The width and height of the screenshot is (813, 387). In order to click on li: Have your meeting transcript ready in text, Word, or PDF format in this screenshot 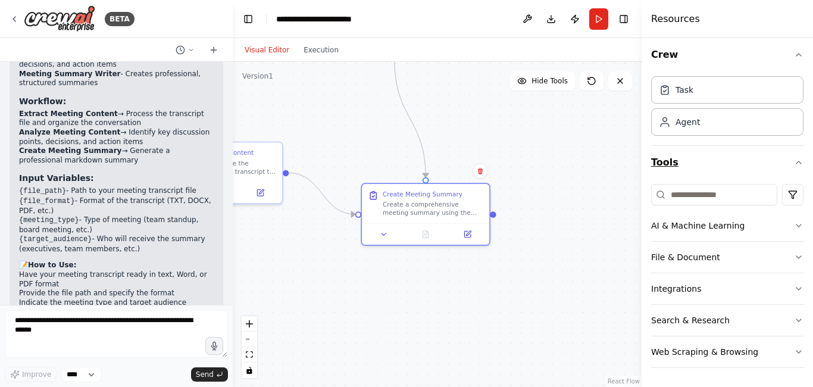, I will do `click(116, 279)`.